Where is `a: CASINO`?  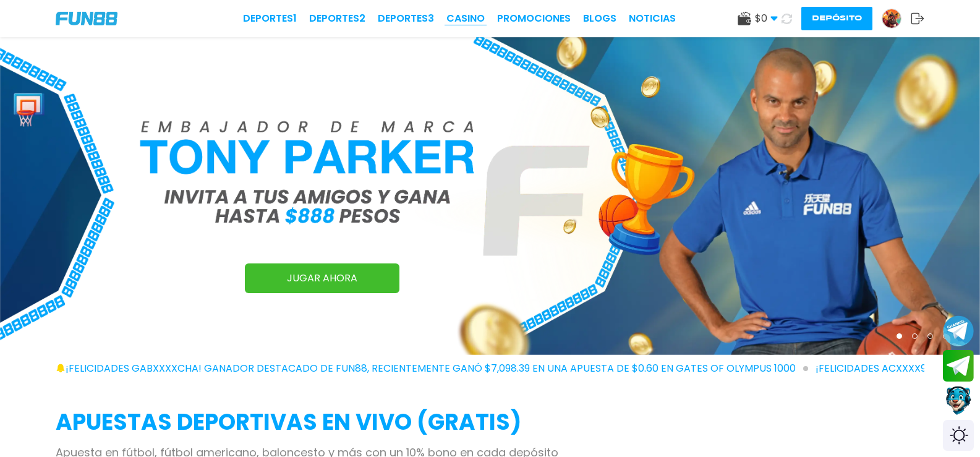
a: CASINO is located at coordinates (465, 18).